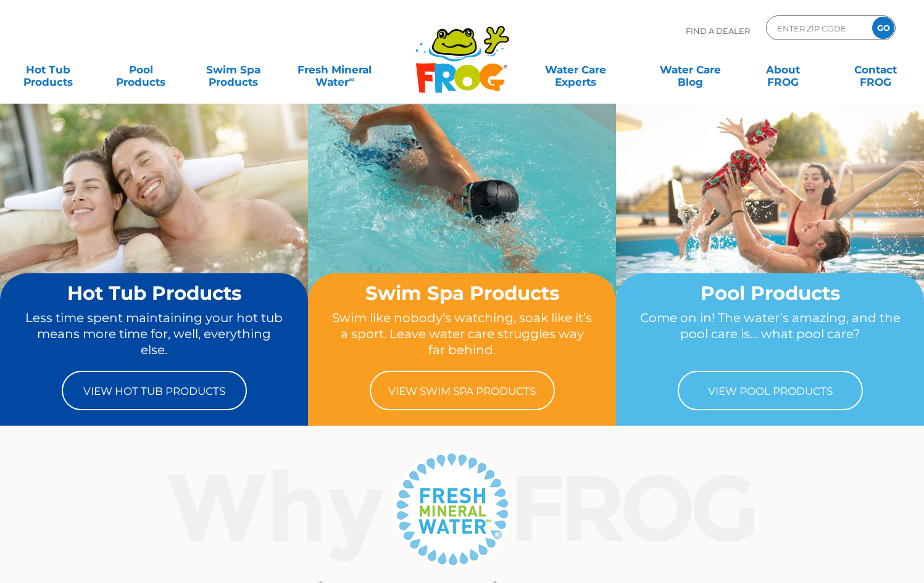  What do you see at coordinates (462, 334) in the screenshot?
I see `p: Swim like nobody’s watching, soak like it’s a sport. Leave water care struggles way far behind.` at bounding box center [462, 334].